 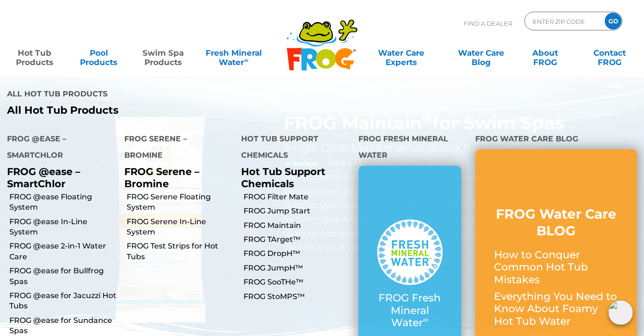 I want to click on h4: FROG @ease – SmartChlor, so click(x=58, y=148).